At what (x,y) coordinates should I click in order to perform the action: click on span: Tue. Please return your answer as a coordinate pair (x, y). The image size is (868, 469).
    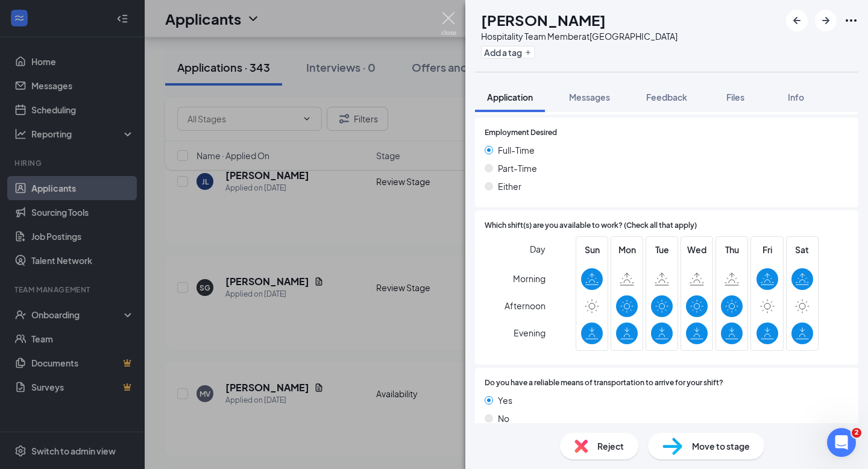
    Looking at the image, I should click on (662, 250).